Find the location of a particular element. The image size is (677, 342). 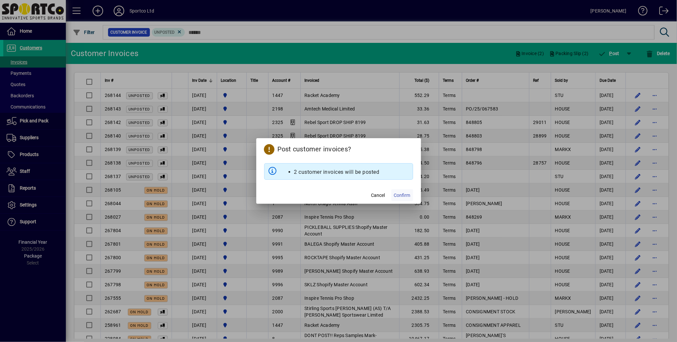

span: Cancel is located at coordinates (378, 195).